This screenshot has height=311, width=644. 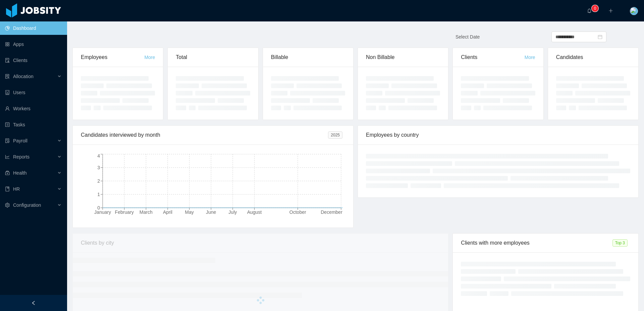 I want to click on tspan: January, so click(x=103, y=212).